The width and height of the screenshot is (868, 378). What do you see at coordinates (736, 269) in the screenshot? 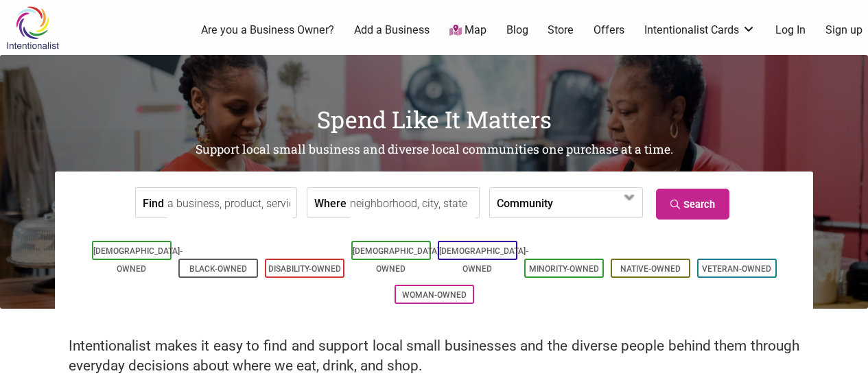
I see `a: Veteran-Owned` at bounding box center [736, 269].